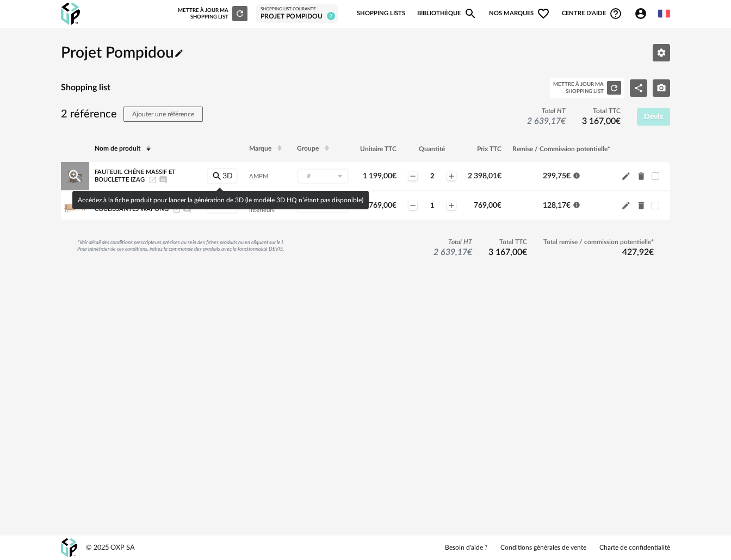 The width and height of the screenshot is (731, 560). Describe the element at coordinates (117, 149) in the screenshot. I see `span: Nom de produit` at that location.